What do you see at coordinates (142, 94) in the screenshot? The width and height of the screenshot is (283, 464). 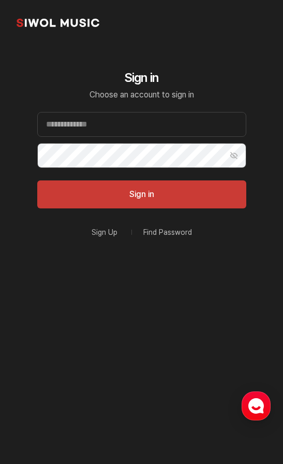 I see `p: Choose an account to sign in` at bounding box center [142, 94].